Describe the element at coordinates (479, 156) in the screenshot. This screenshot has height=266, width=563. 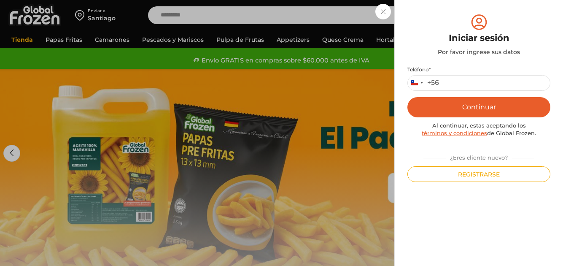
I see `div: ¿Eres cliente nuevo?` at that location.